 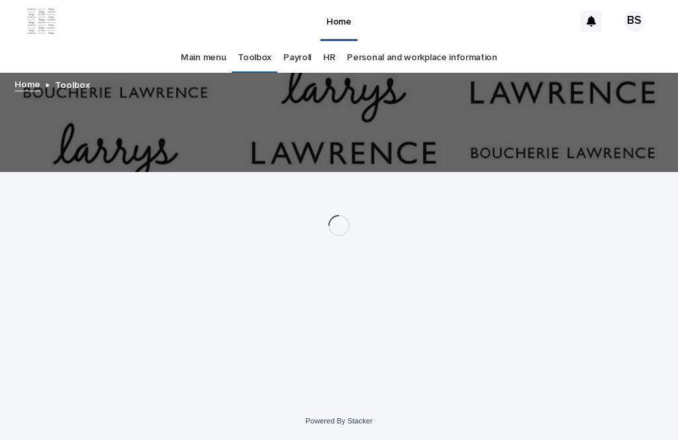 What do you see at coordinates (422, 58) in the screenshot?
I see `a: Personal and workplace information` at bounding box center [422, 58].